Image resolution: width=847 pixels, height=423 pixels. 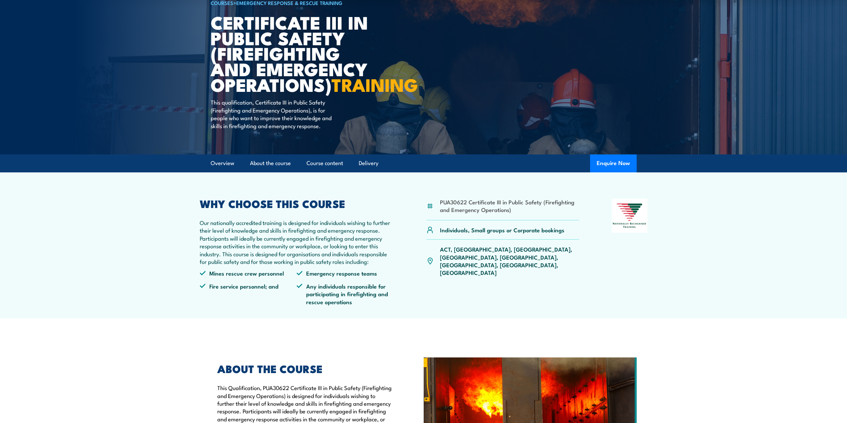 I want to click on p: Individuals, Small groups or Corporate bookings, so click(x=502, y=230).